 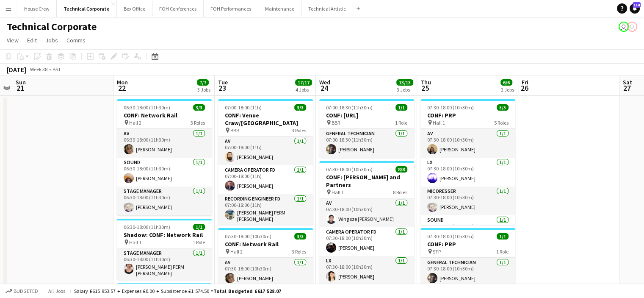 I want to click on a: 114, so click(x=635, y=8).